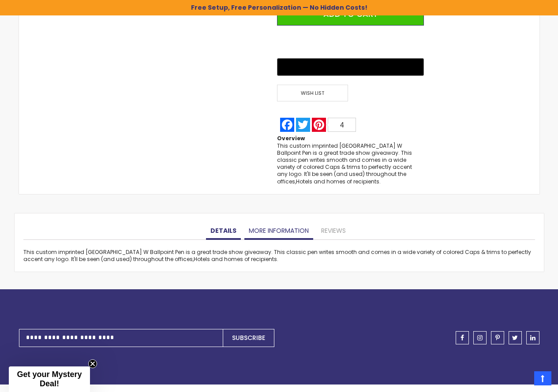 Image resolution: width=558 pixels, height=392 pixels. I want to click on span: Subscribe, so click(248, 338).